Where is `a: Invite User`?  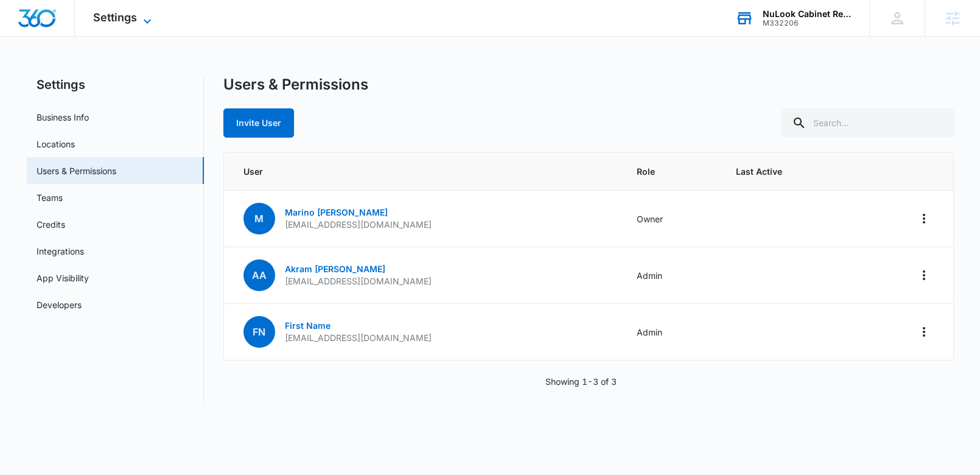 a: Invite User is located at coordinates (259, 122).